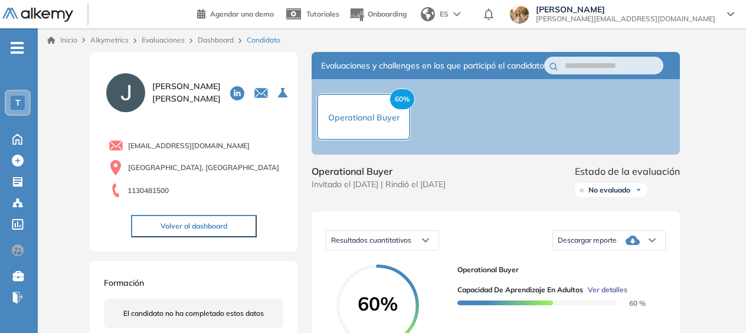  What do you see at coordinates (193, 313) in the screenshot?
I see `span: El candidato no ha completado estos datos` at bounding box center [193, 313].